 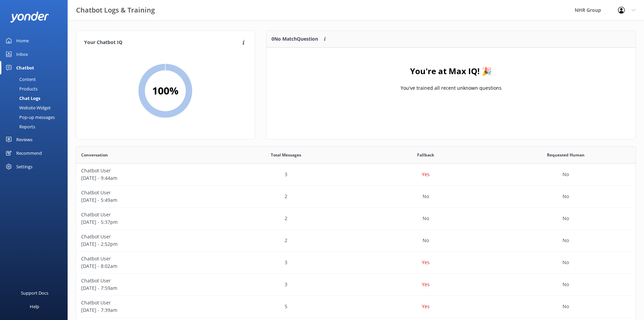 I want to click on p: 0 No Match Question, so click(x=295, y=39).